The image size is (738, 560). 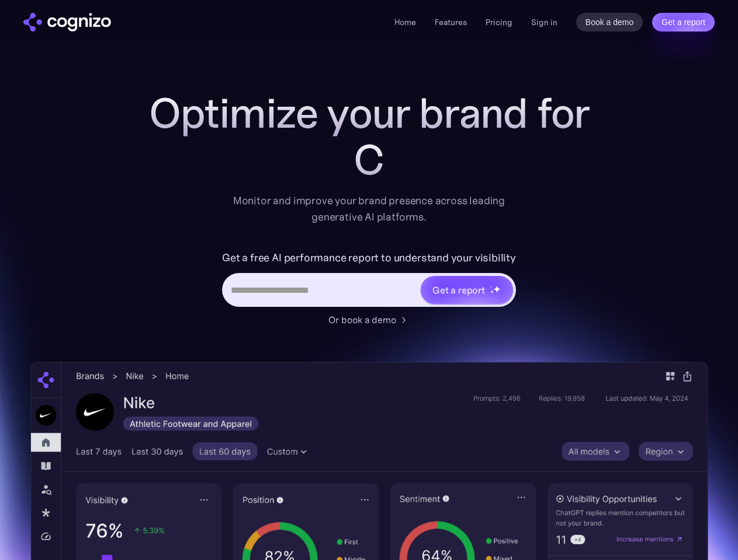 I want to click on form: Hero URL Input Form, so click(x=369, y=278).